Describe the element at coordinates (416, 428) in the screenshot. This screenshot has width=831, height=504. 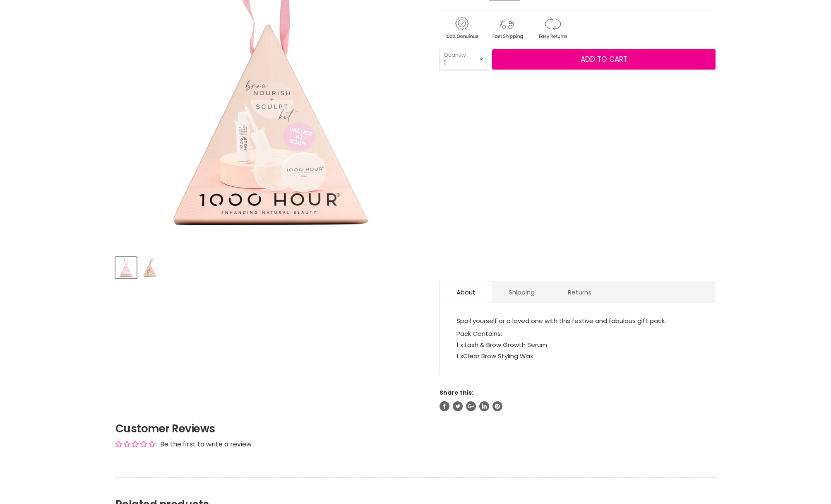
I see `h2: Customer Reviews` at that location.